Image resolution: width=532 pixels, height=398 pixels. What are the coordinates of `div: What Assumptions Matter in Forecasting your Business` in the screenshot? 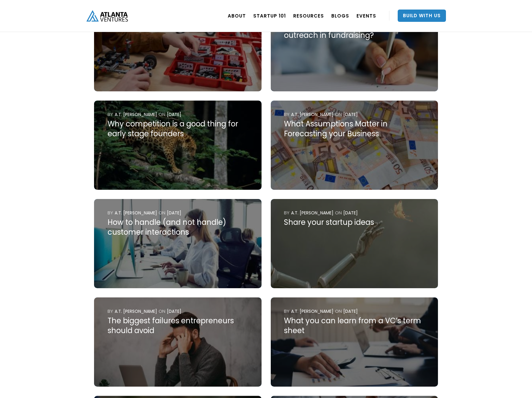 It's located at (354, 129).